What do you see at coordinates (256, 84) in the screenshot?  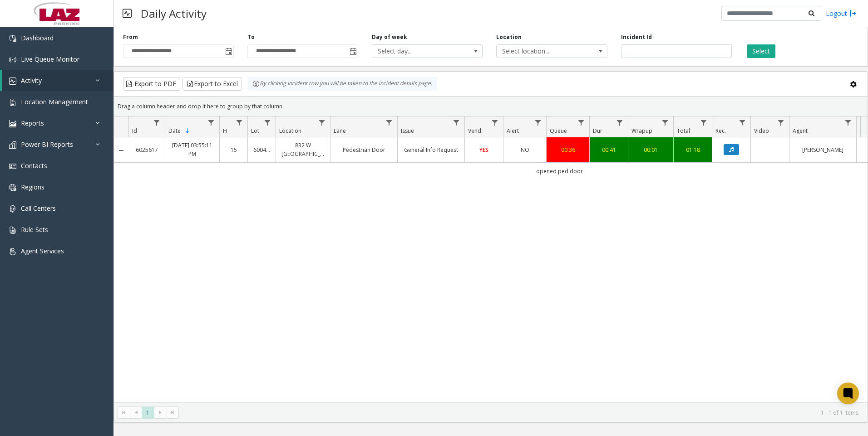 I see `img: infoIcon.svg` at bounding box center [256, 84].